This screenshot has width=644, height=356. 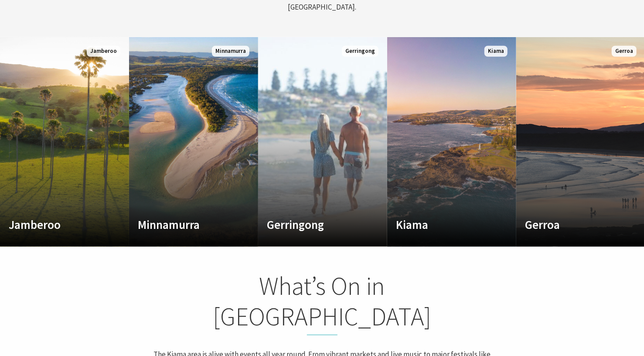 I want to click on h4: Kiama, so click(x=442, y=225).